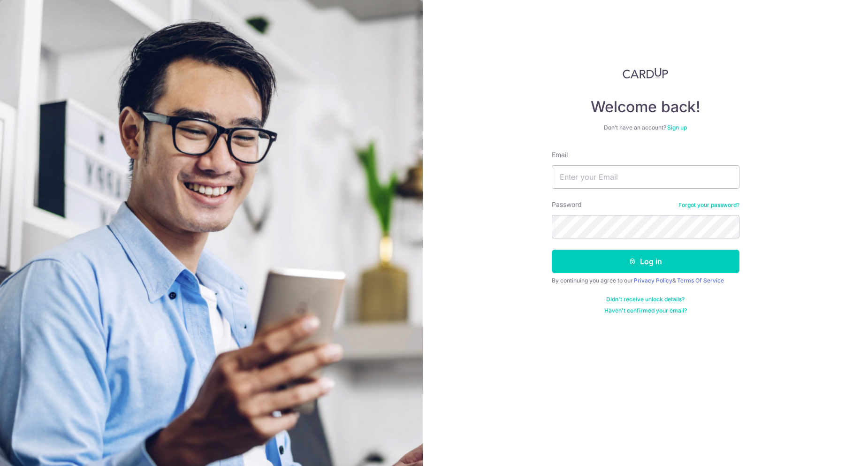  I want to click on div: By continuing you agree to our &, so click(646, 280).